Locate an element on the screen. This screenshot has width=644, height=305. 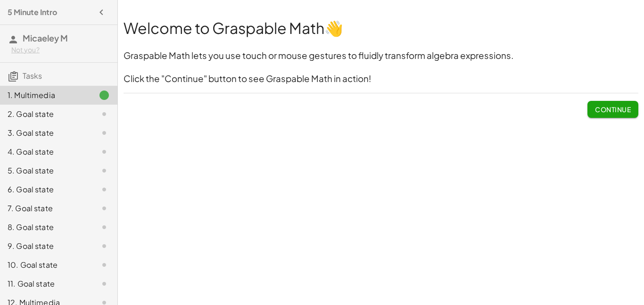
span: Tasks is located at coordinates (32, 76).